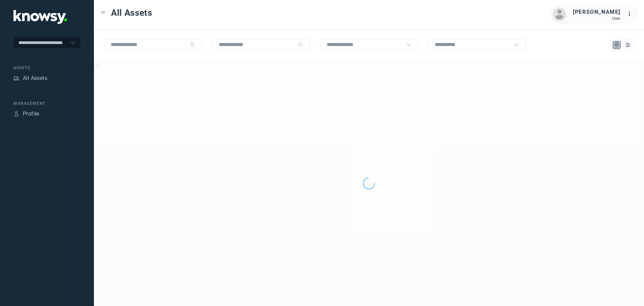 The width and height of the screenshot is (644, 306). Describe the element at coordinates (30, 78) in the screenshot. I see `a: AssetsAll Assets` at that location.